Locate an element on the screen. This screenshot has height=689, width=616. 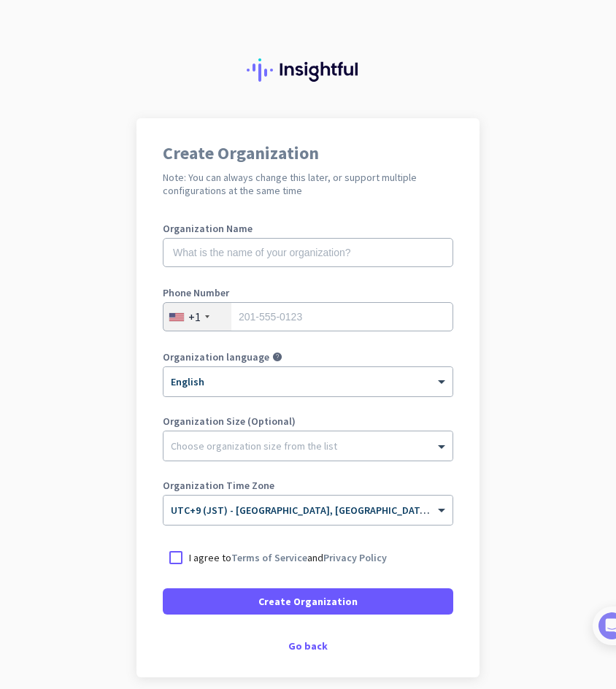
input: 201-555-0123 is located at coordinates (308, 316).